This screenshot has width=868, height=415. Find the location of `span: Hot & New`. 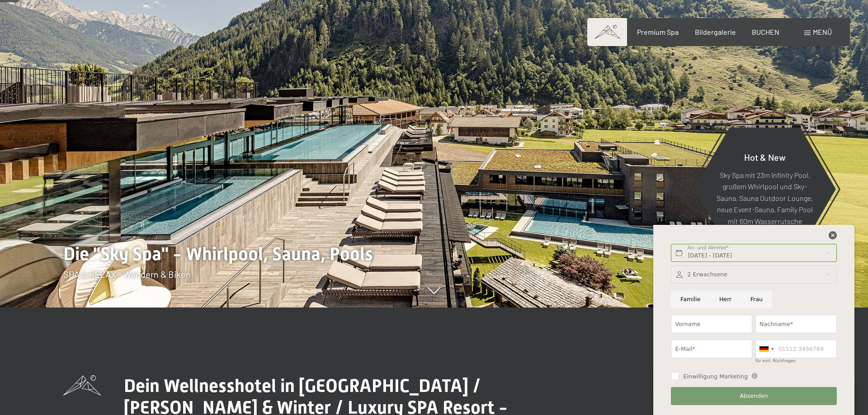

span: Hot & New is located at coordinates (765, 157).